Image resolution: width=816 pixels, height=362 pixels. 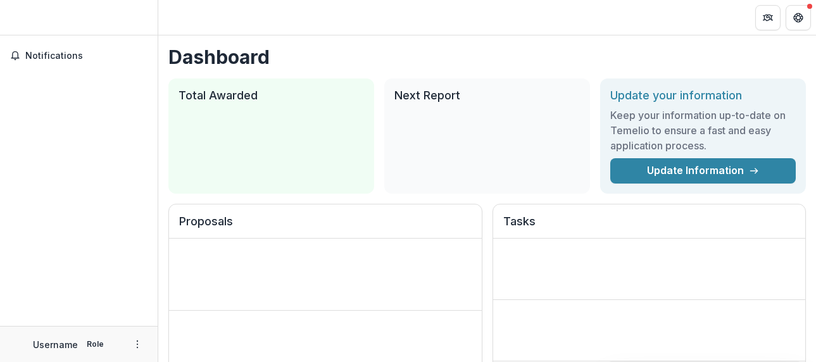 What do you see at coordinates (271, 96) in the screenshot?
I see `h2: Total Awarded` at bounding box center [271, 96].